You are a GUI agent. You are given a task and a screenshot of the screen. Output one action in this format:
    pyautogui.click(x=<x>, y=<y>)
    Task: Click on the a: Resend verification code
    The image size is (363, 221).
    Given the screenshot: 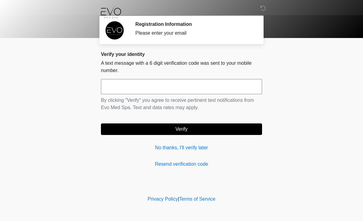 What is the action you would take?
    pyautogui.click(x=182, y=164)
    